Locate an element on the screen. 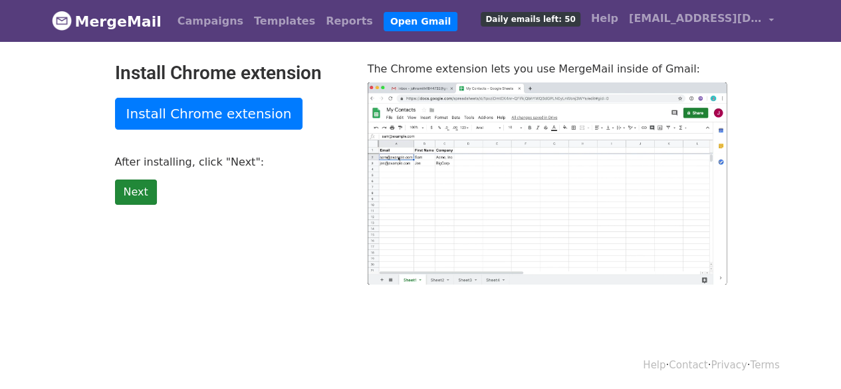  a: Terms is located at coordinates (765, 365).